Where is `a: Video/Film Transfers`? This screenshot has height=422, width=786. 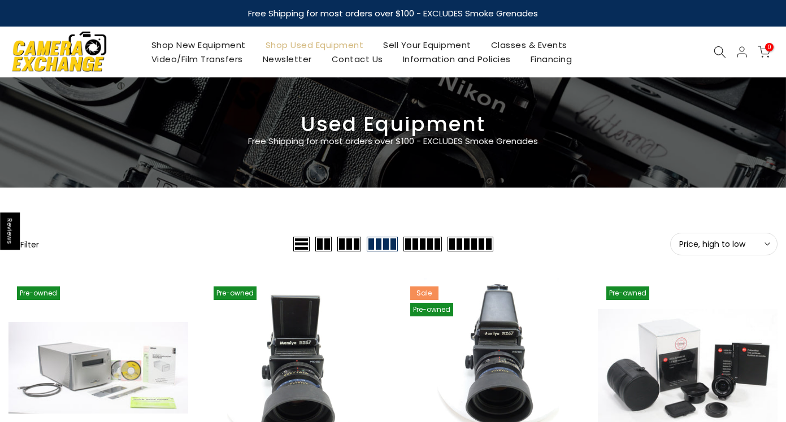 a: Video/Film Transfers is located at coordinates (197, 59).